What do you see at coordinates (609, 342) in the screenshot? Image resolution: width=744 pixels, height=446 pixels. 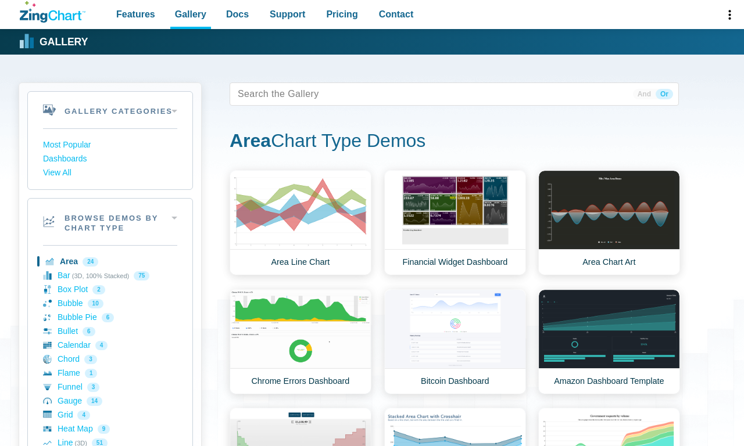 I see `a: Amazon Dashboard Template` at bounding box center [609, 342].